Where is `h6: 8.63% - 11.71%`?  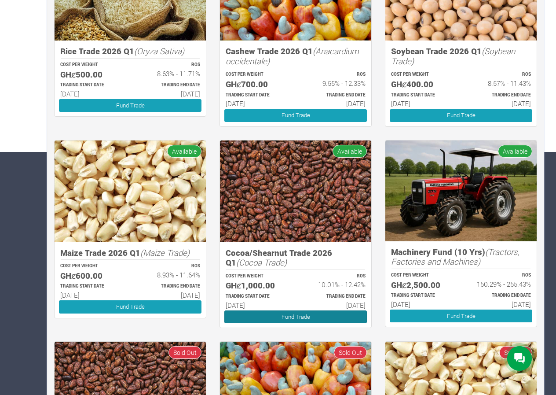
h6: 8.63% - 11.71% is located at coordinates (169, 74).